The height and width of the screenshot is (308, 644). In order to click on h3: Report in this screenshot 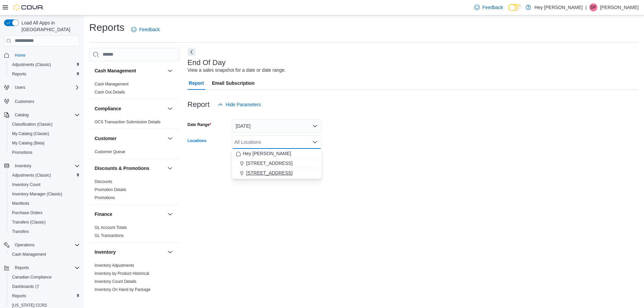, I will do `click(199, 105)`.